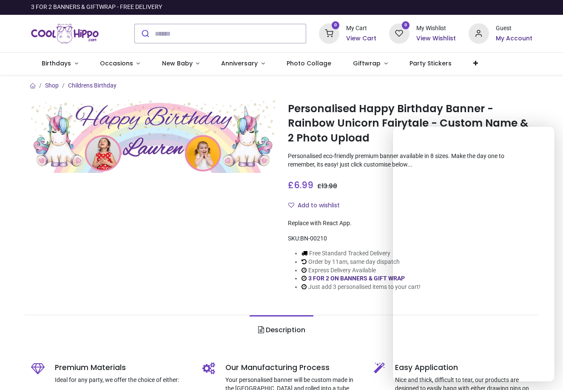 The image size is (563, 390). Describe the element at coordinates (329, 186) in the screenshot. I see `span: 13.98` at that location.